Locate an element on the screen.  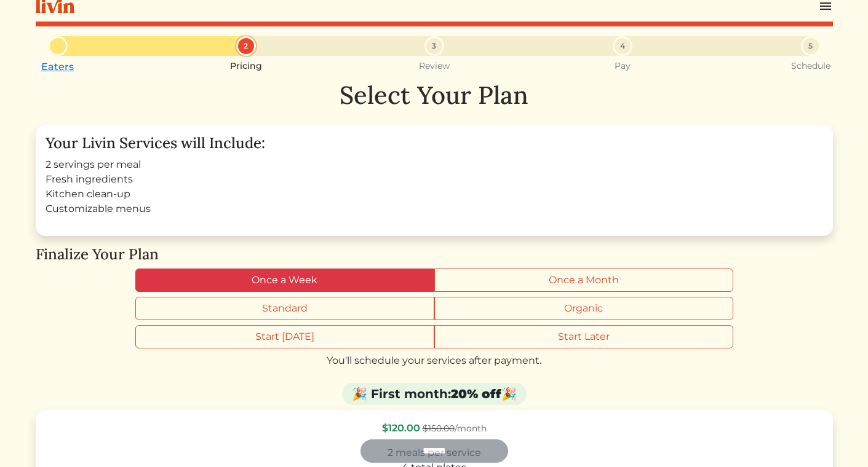
label: Start Later is located at coordinates (584, 336).